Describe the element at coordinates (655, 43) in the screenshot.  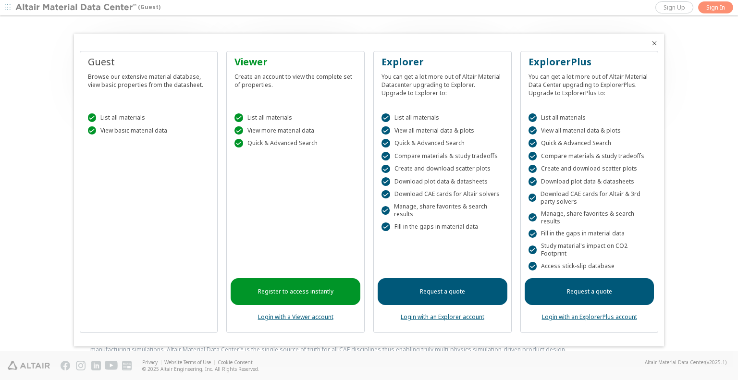
I see `button: Close` at that location.